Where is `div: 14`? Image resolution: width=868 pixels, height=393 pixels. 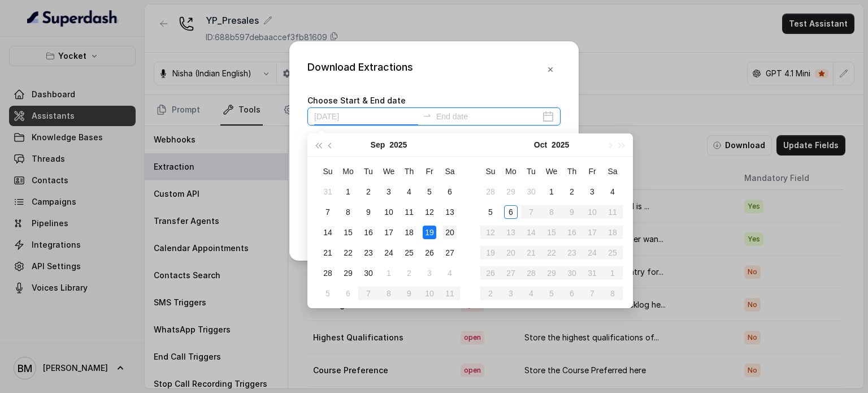
div: 14 is located at coordinates (328, 232).